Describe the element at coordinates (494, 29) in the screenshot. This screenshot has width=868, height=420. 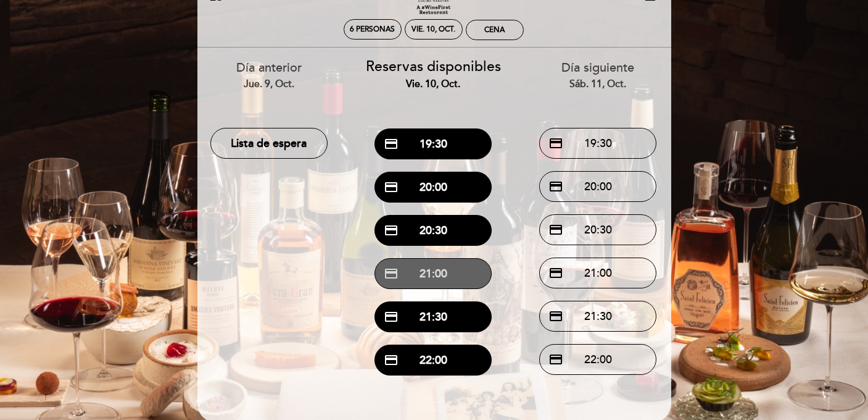
I see `div: Cena` at that location.